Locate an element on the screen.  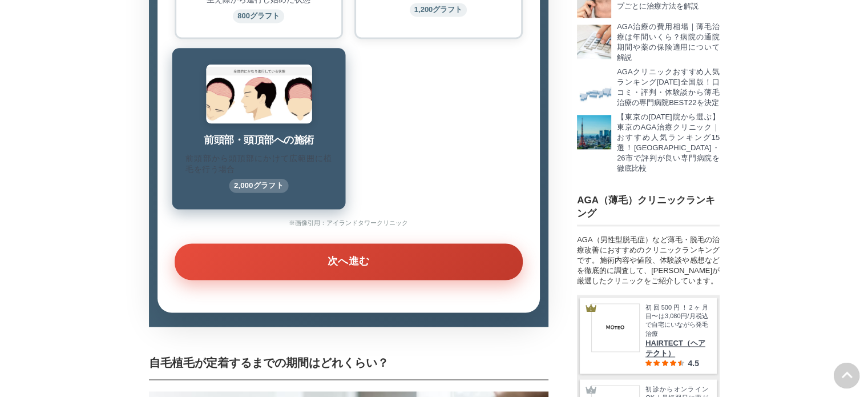
span: 前頭部・頭頂部への施術 is located at coordinates (259, 141).